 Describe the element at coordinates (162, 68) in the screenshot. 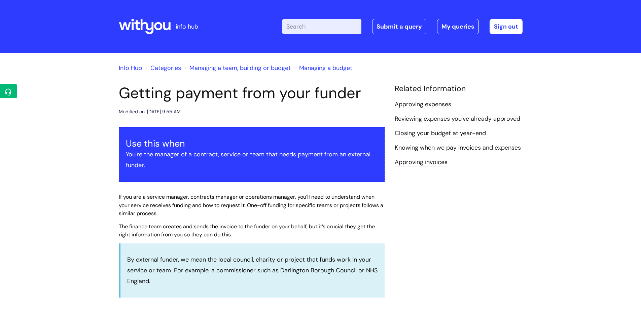

I see `li: Solution home` at that location.